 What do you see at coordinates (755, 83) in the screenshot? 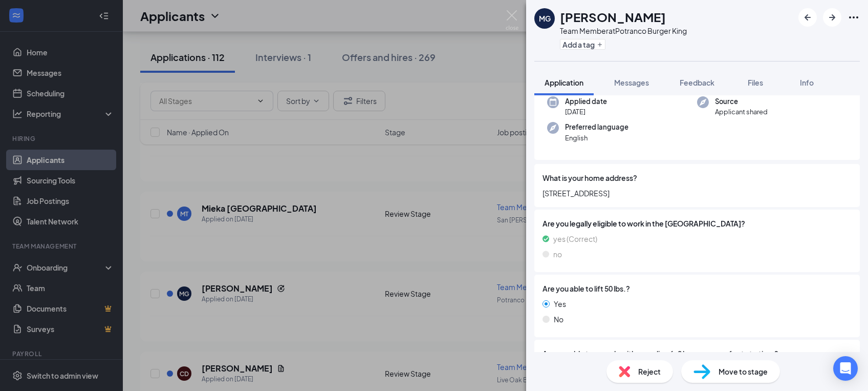
I see `span: Files` at bounding box center [755, 83].